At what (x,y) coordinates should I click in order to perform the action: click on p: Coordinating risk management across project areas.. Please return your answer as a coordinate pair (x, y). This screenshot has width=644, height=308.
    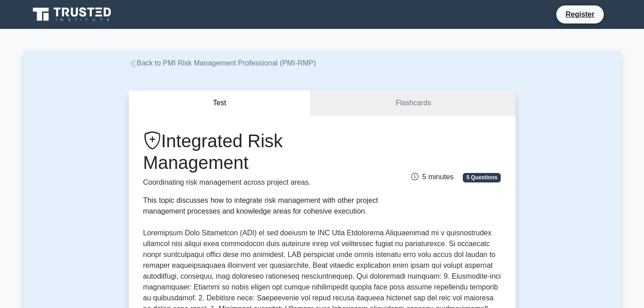
    Looking at the image, I should click on (261, 182).